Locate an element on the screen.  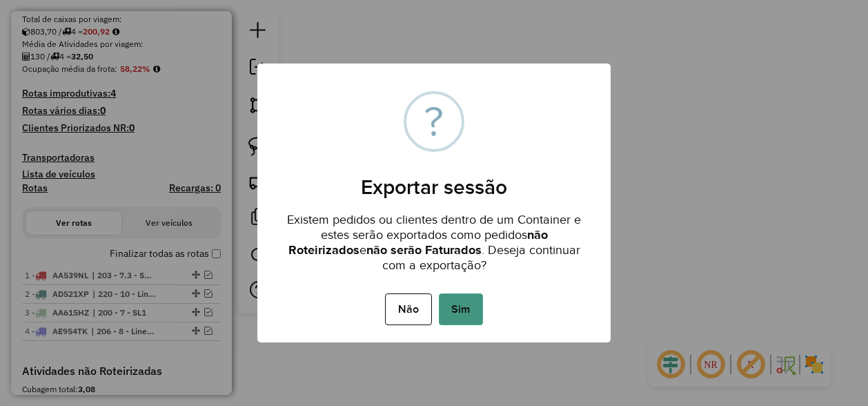
button: Não is located at coordinates (408, 309).